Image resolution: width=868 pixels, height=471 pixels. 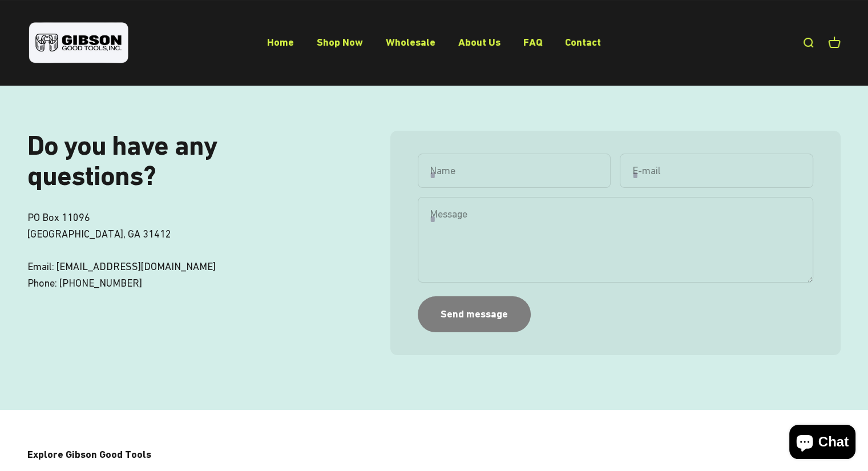 What do you see at coordinates (822, 443) in the screenshot?
I see `inbox-online-store-chat: Shopify online store chat` at bounding box center [822, 443].